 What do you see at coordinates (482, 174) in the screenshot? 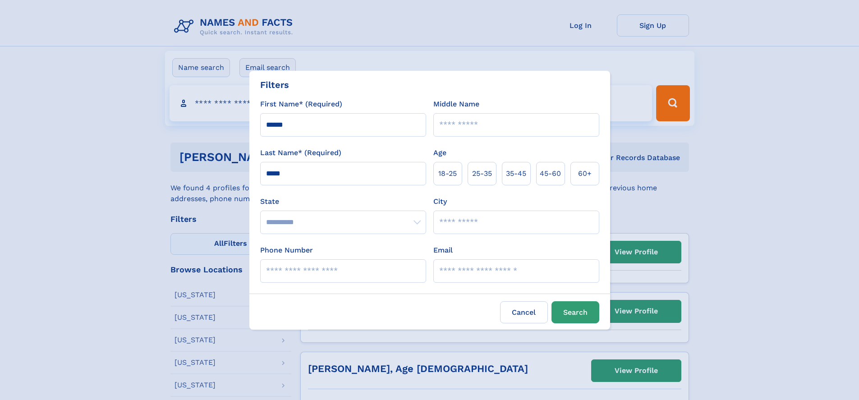
I see `span: 25‑35` at bounding box center [482, 174].